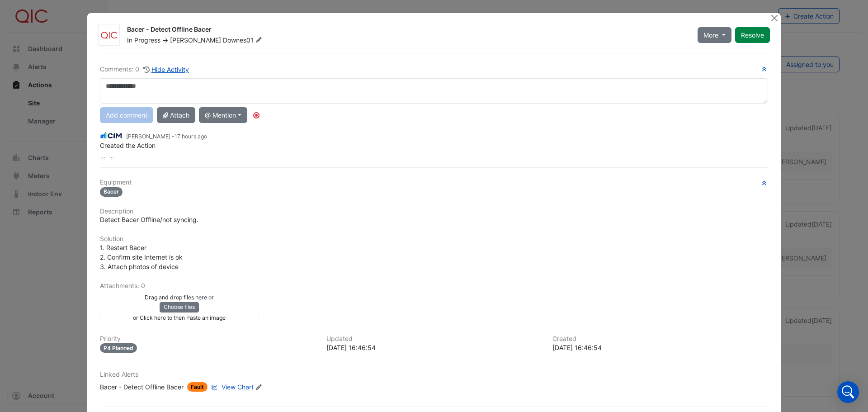 The height and width of the screenshot is (412, 868). Describe the element at coordinates (128, 145) in the screenshot. I see `span: Created the Action` at that location.